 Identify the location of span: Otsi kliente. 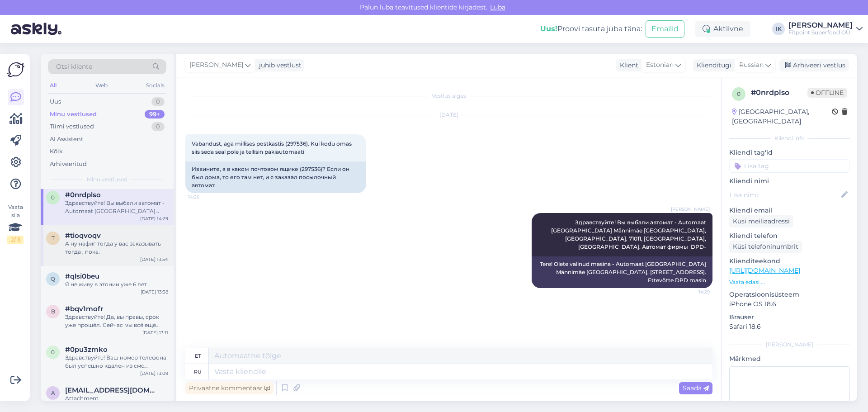
(74, 66).